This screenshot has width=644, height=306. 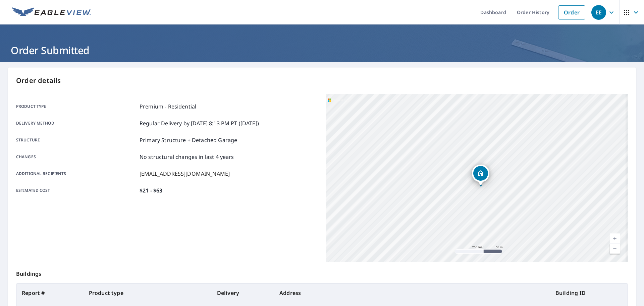 I want to click on p: No structural changes in last 4 years, so click(x=187, y=157).